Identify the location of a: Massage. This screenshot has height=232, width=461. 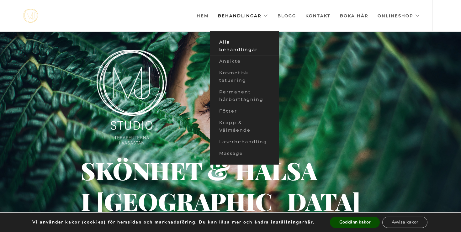
(244, 153).